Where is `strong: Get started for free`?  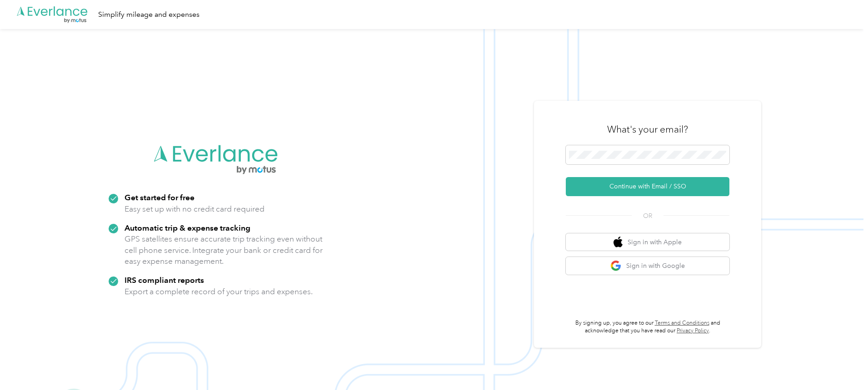 strong: Get started for free is located at coordinates (159, 197).